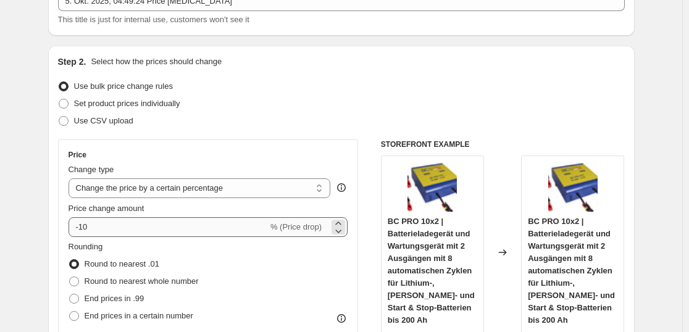  I want to click on h3: Price, so click(77, 155).